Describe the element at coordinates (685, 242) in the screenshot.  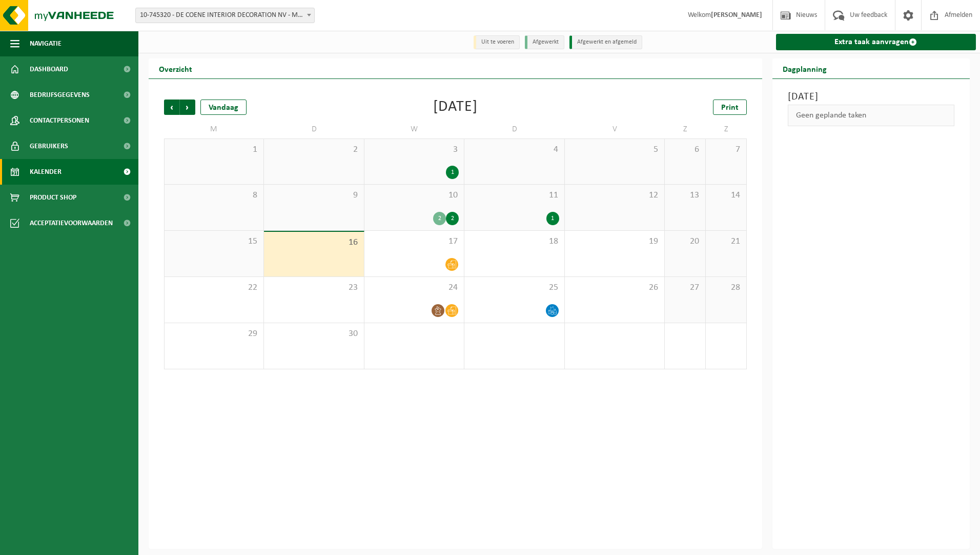
I see `span: 20` at that location.